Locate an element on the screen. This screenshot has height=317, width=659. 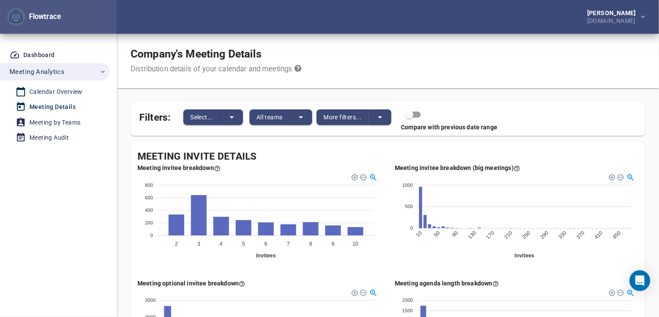
h1: Company's Meeting Details is located at coordinates (216, 54).